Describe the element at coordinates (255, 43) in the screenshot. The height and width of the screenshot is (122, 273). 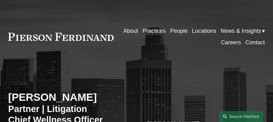
I see `a: Contact` at that location.